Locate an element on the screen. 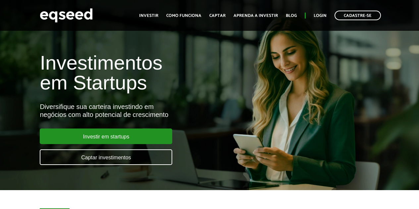 The width and height of the screenshot is (419, 209). a: Login is located at coordinates (320, 16).